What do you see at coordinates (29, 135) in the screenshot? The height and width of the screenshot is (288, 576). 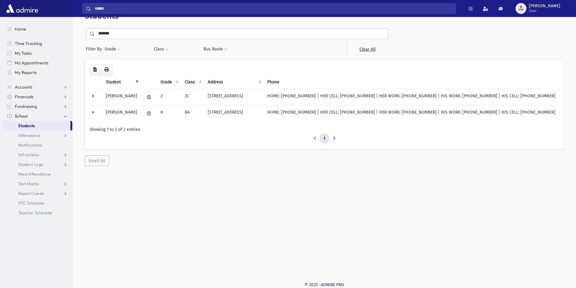 I see `span: Attendance` at bounding box center [29, 135].